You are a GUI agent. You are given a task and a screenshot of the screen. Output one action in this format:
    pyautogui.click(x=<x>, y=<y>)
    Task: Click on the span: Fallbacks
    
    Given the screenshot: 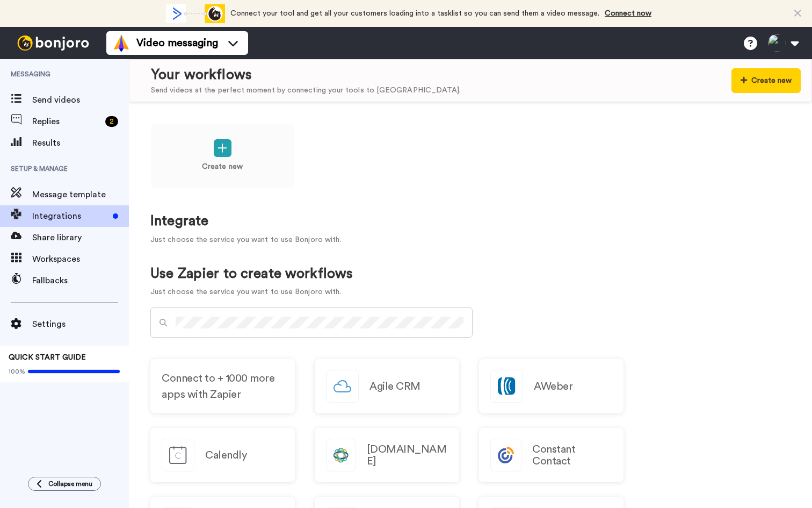 What is the action you would take?
    pyautogui.click(x=81, y=281)
    